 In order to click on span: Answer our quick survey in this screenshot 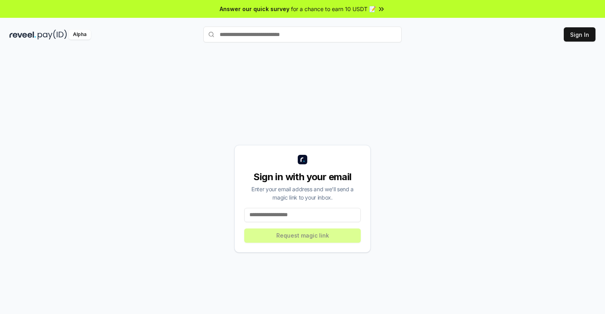, I will do `click(254, 9)`.